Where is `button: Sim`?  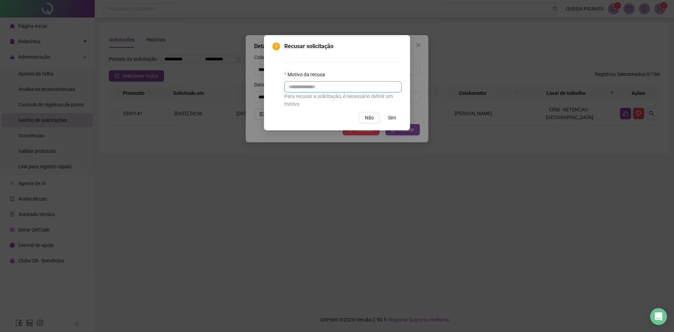
button: Sim is located at coordinates (392, 118).